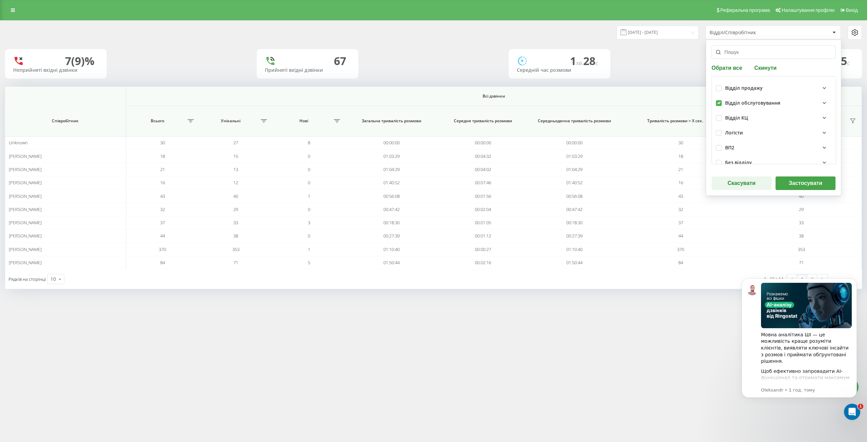  I want to click on span: 29, so click(802, 209).